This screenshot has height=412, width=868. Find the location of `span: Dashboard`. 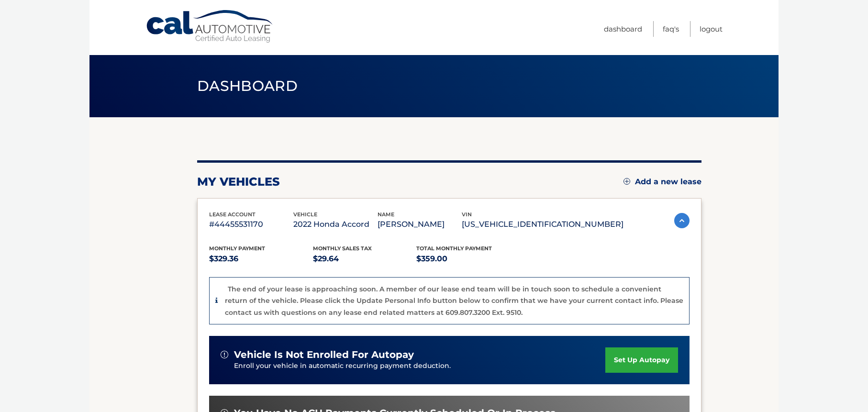

span: Dashboard is located at coordinates (248, 85).